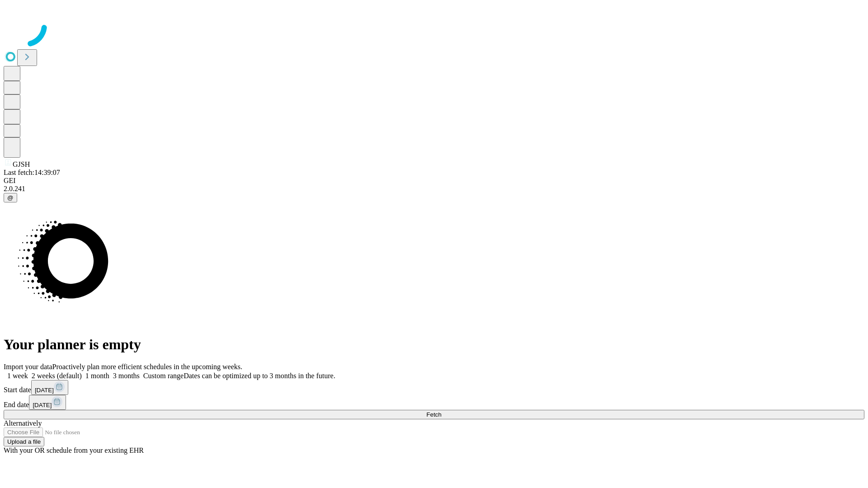  Describe the element at coordinates (97, 376) in the screenshot. I see `span: 1 month` at that location.